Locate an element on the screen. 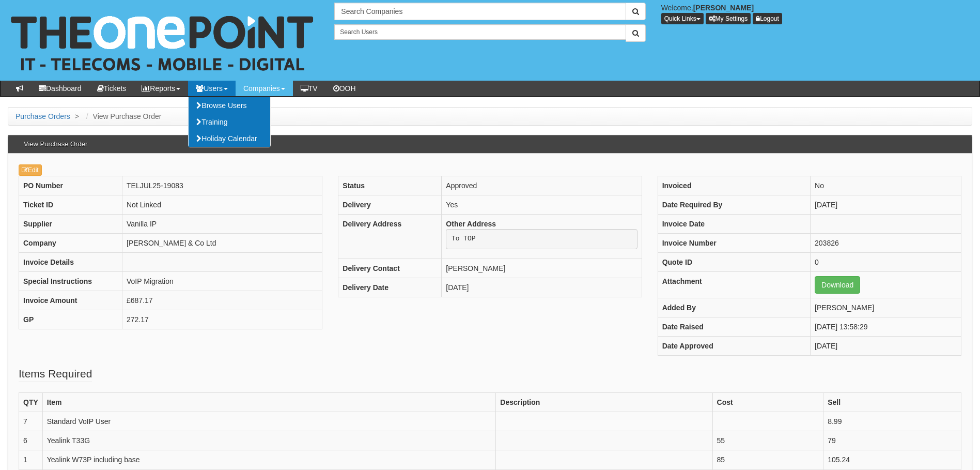  td: Yealink T33G is located at coordinates (269, 440).